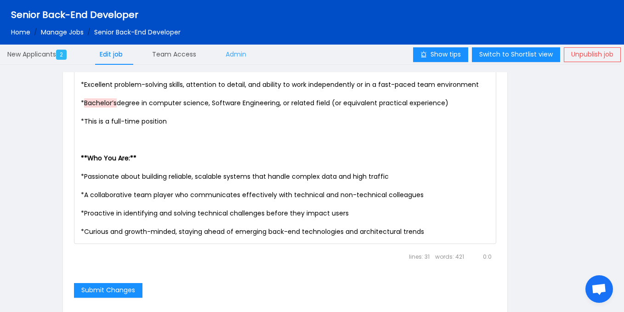 The height and width of the screenshot is (312, 624). What do you see at coordinates (108, 290) in the screenshot?
I see `button: Submit Changes` at bounding box center [108, 290].